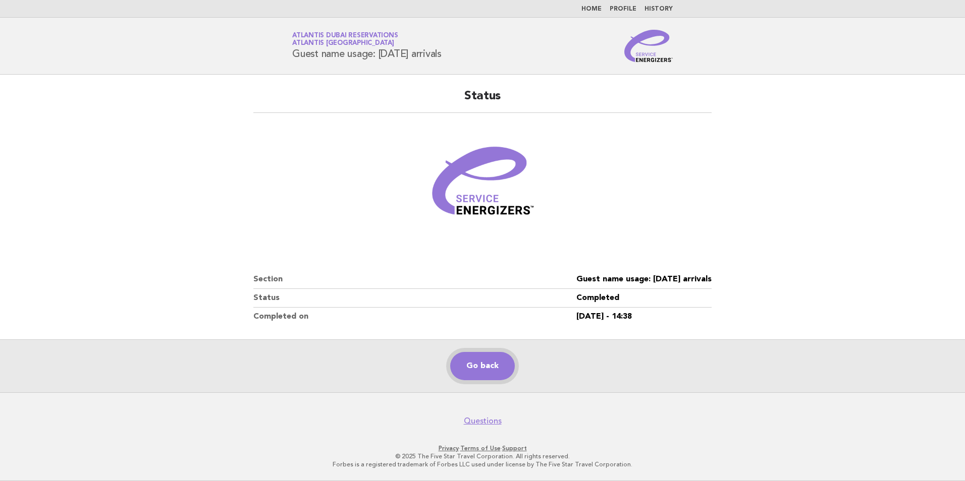 The width and height of the screenshot is (965, 481). Describe the element at coordinates (482, 100) in the screenshot. I see `h2: Status` at that location.